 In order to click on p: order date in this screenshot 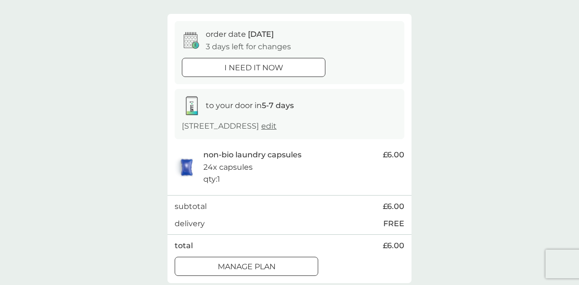, I will do `click(240, 34)`.